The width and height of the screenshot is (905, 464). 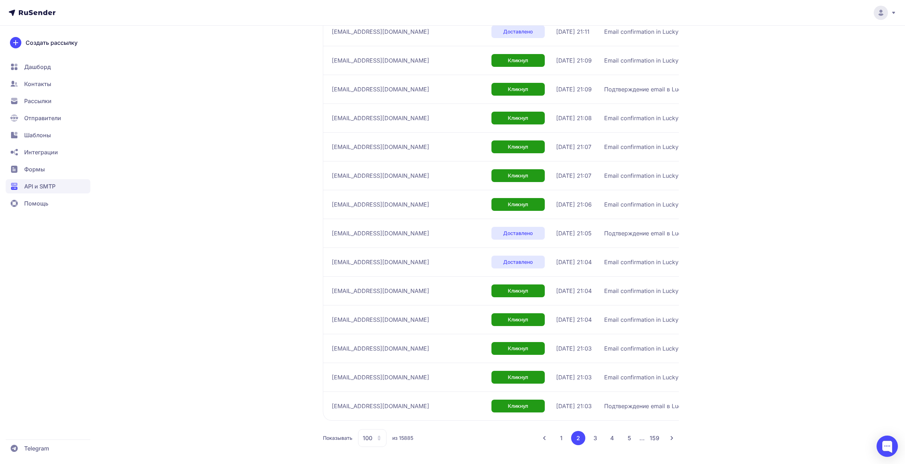 What do you see at coordinates (595, 438) in the screenshot?
I see `button: 3` at bounding box center [595, 438].